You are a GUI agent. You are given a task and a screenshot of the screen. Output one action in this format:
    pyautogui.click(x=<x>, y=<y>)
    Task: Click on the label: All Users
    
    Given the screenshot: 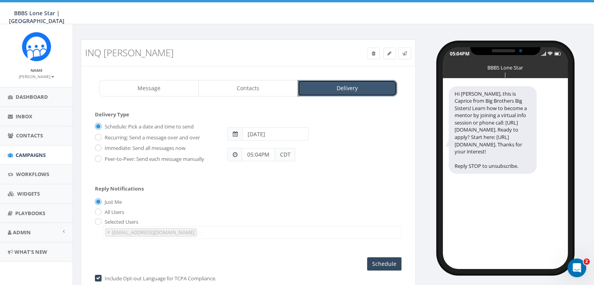 What is the action you would take?
    pyautogui.click(x=113, y=213)
    